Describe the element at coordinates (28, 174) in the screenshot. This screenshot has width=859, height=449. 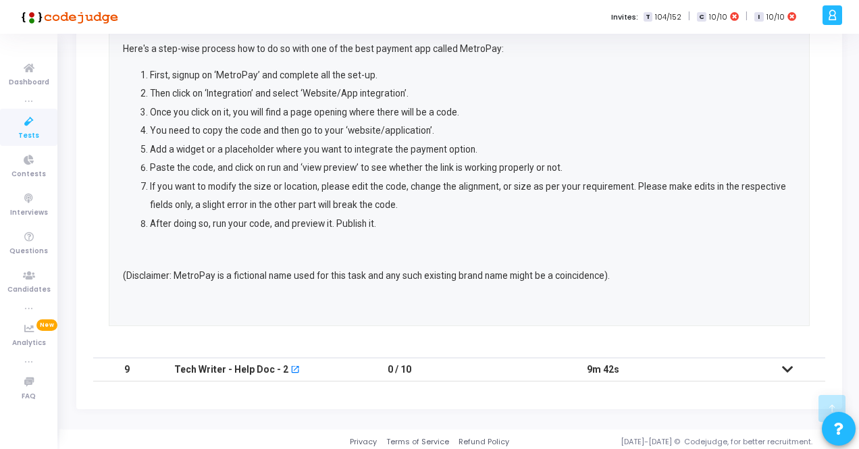
I see `span: Contests` at that location.